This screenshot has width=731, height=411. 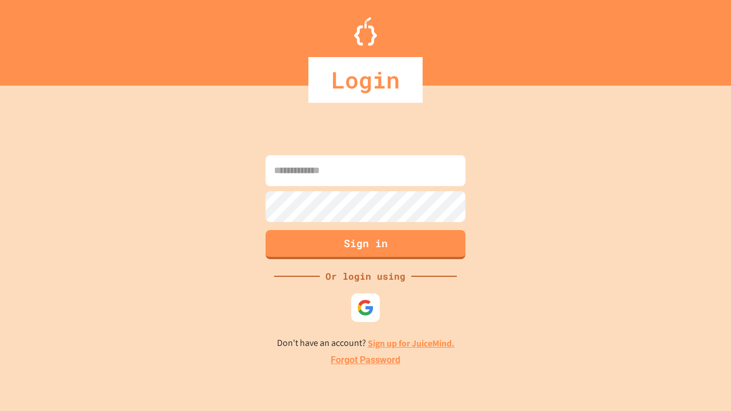 What do you see at coordinates (366, 308) in the screenshot?
I see `img: google-icon.svg` at bounding box center [366, 308].